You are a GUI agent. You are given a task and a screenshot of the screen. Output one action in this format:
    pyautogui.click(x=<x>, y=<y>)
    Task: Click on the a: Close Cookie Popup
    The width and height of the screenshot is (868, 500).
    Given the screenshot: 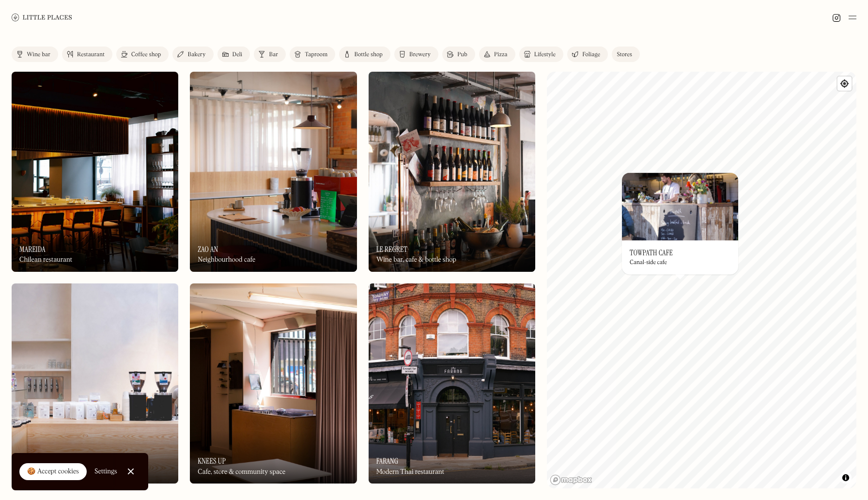 What is the action you would take?
    pyautogui.click(x=130, y=471)
    